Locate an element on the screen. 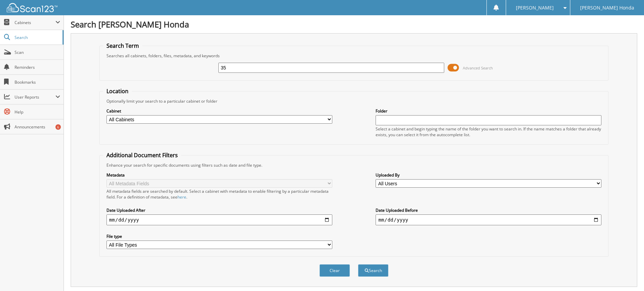 Image resolution: width=644 pixels, height=291 pixels. span: Scan is located at coordinates (37, 52).